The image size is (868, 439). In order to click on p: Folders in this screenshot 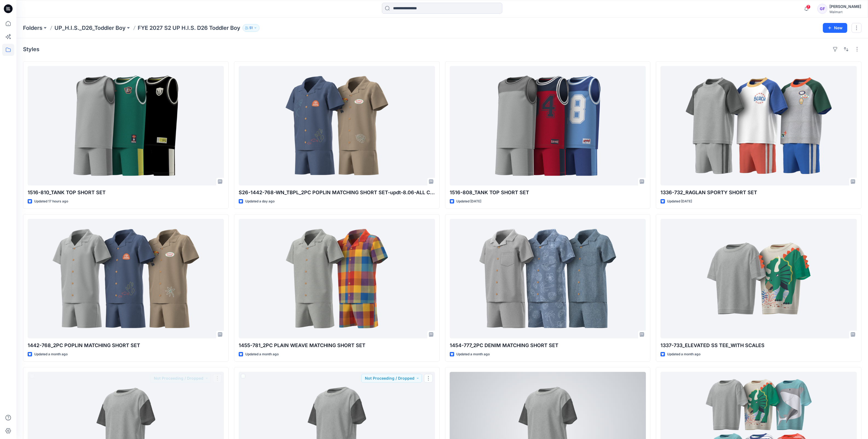, I will do `click(32, 28)`.